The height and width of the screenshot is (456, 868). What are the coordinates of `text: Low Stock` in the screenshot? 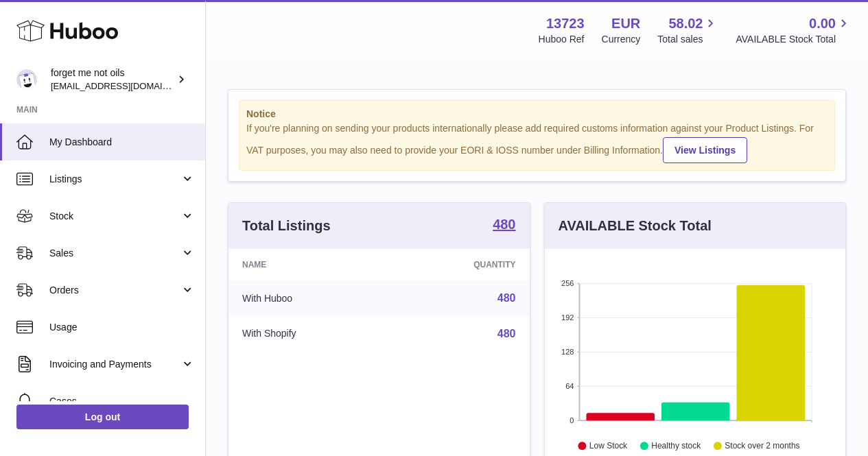 It's located at (608, 446).